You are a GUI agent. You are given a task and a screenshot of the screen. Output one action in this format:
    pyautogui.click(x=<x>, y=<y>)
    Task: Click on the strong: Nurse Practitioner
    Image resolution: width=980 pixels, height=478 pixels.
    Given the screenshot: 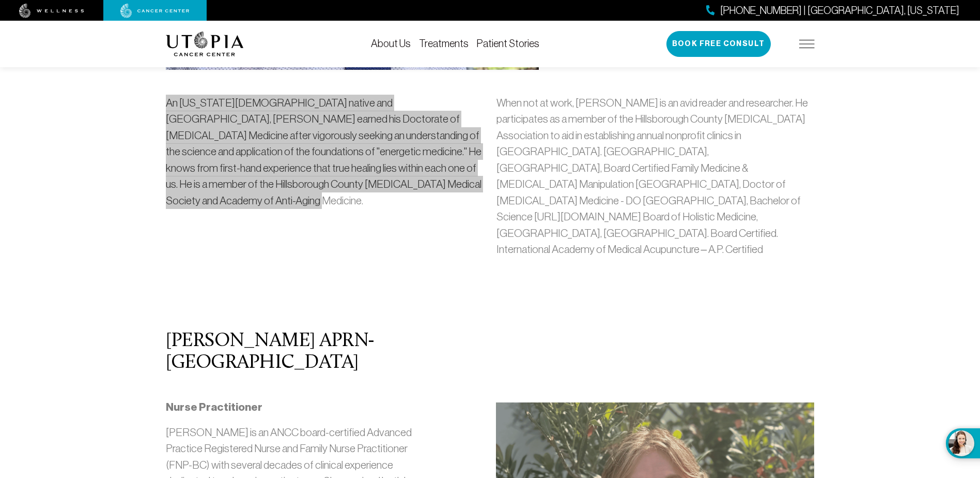 What is the action you would take?
    pyautogui.click(x=214, y=407)
    